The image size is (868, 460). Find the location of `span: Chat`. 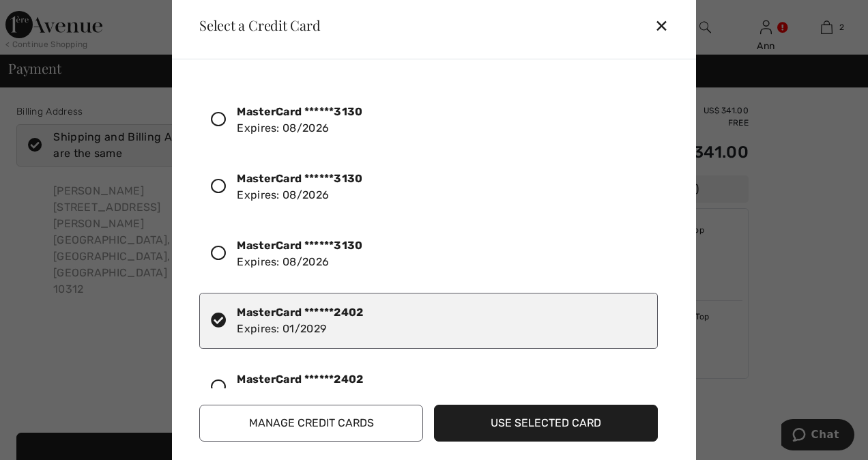

span: Chat is located at coordinates (44, 16).